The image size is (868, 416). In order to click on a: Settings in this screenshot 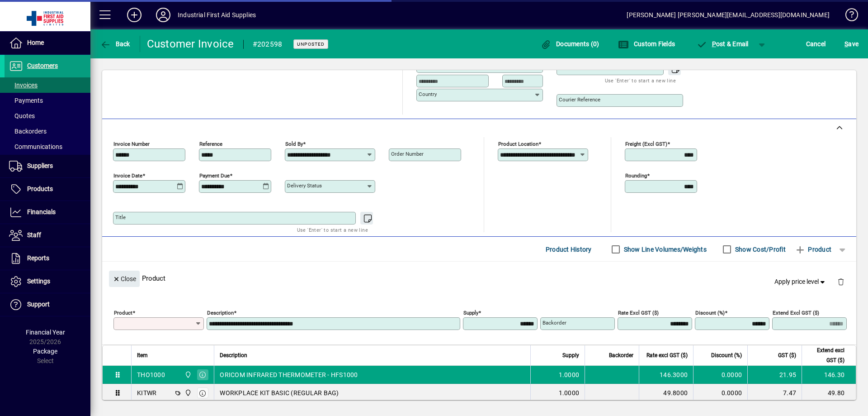, I will do `click(48, 281)`.